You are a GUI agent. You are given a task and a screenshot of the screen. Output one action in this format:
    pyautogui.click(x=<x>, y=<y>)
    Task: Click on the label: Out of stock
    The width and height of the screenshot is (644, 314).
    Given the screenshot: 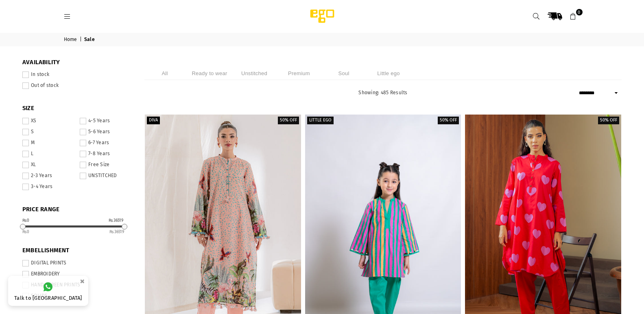 What is the action you would take?
    pyautogui.click(x=78, y=86)
    